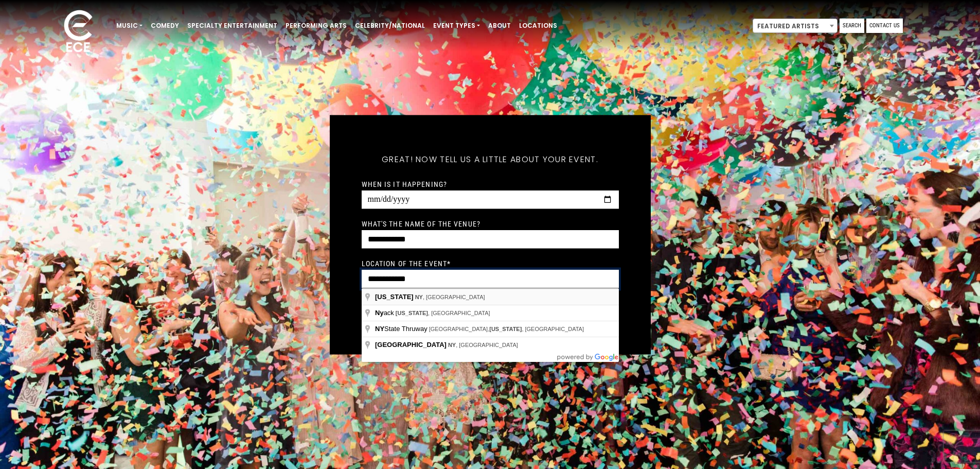 Image resolution: width=980 pixels, height=469 pixels. Describe the element at coordinates (539, 26) in the screenshot. I see `a: Locations` at that location.